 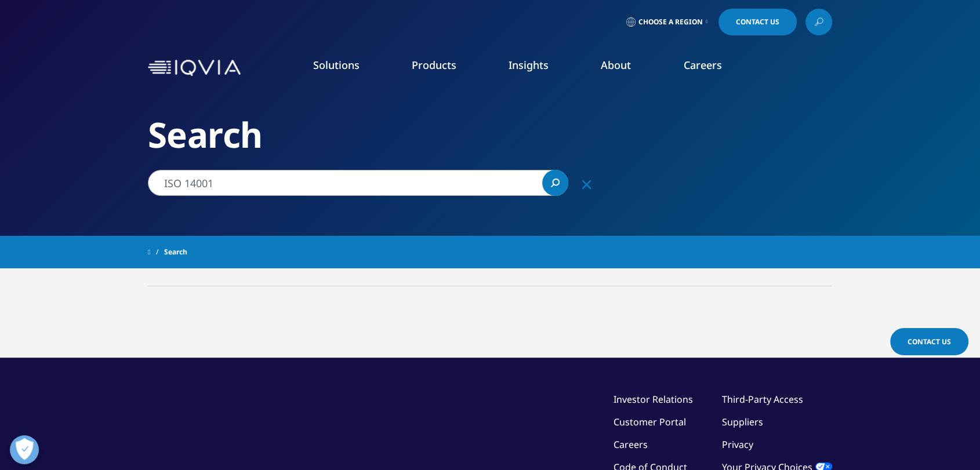 I want to click on input: Search, so click(x=358, y=183).